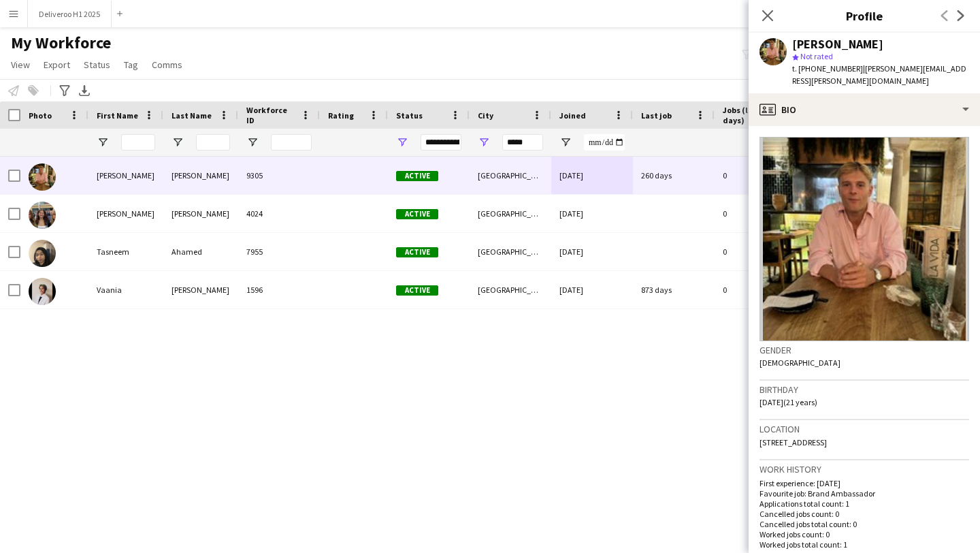  What do you see at coordinates (271, 115) in the screenshot?
I see `span: Workforce ID` at bounding box center [271, 115].